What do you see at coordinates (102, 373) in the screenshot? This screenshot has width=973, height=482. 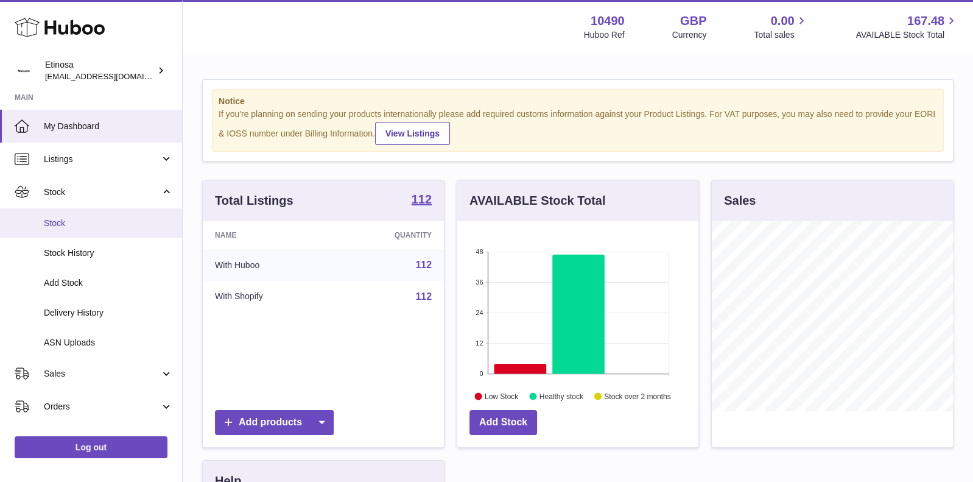 I see `span: Sales` at bounding box center [102, 373].